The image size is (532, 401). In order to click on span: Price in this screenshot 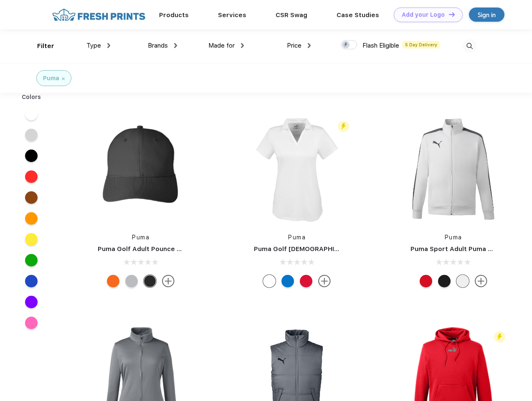, I will do `click(294, 46)`.